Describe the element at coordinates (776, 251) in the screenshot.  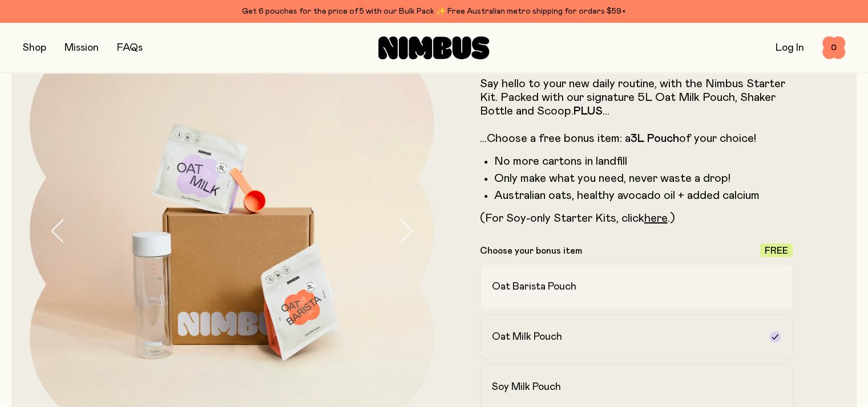
I see `span: Free` at that location.